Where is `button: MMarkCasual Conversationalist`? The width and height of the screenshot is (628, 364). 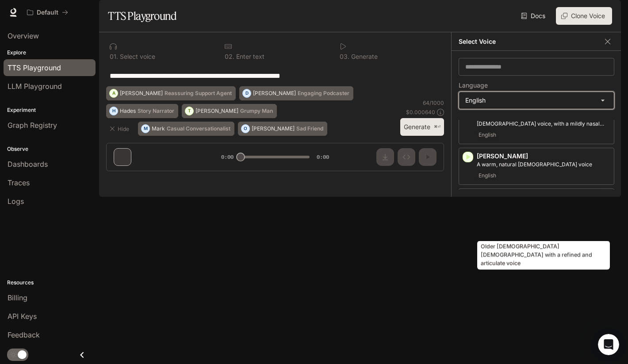
button: MMarkCasual Conversationalist is located at coordinates (187, 129).